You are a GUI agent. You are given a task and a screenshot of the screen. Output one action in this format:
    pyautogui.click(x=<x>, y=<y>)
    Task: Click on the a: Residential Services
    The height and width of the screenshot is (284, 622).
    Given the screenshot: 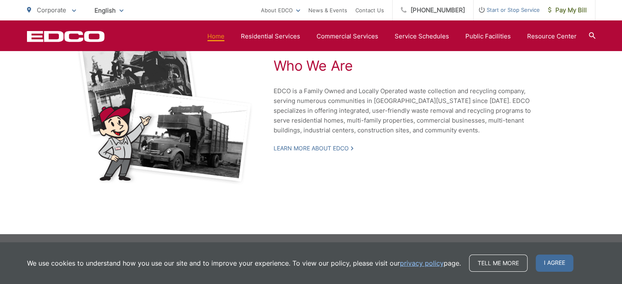 What is the action you would take?
    pyautogui.click(x=270, y=36)
    